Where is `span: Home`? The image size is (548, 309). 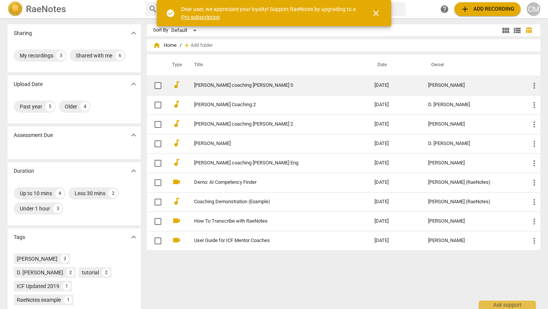
span: Home is located at coordinates (165, 45).